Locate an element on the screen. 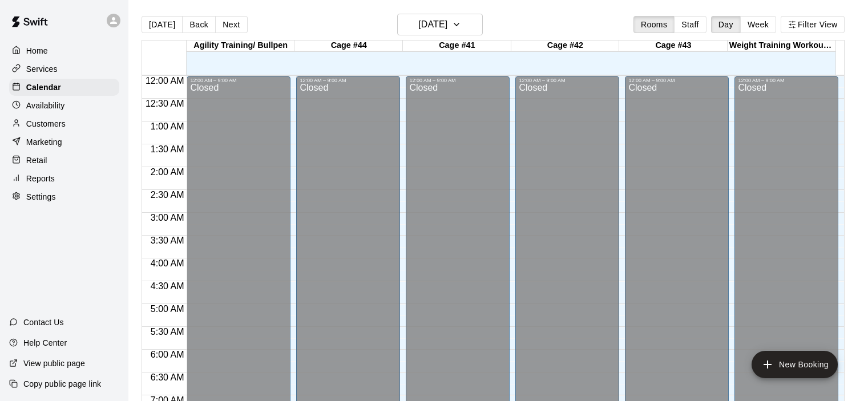 The image size is (868, 401). button: Rooms is located at coordinates (654, 25).